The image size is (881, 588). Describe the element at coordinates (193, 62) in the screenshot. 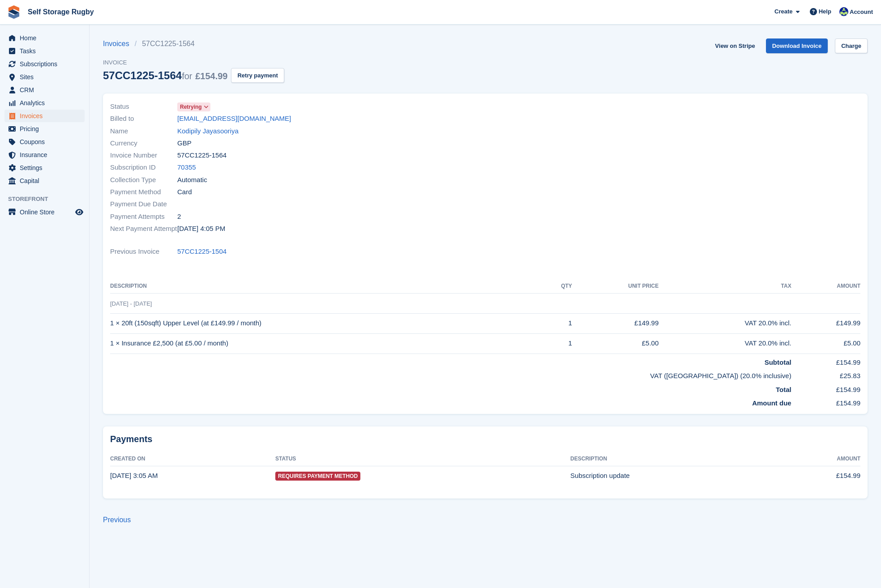

I see `span: Invoice` at that location.